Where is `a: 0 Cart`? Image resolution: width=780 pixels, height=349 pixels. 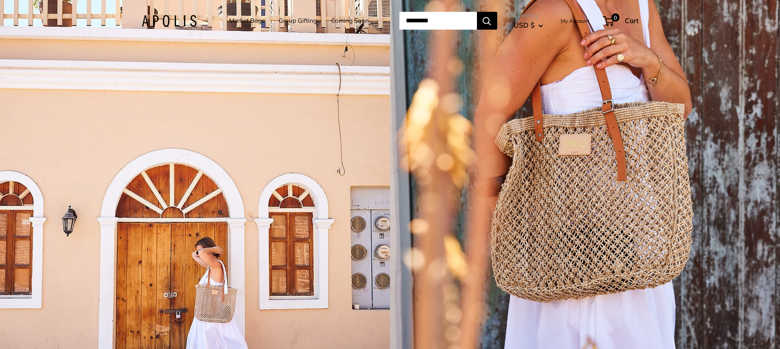
a: 0 Cart is located at coordinates (621, 21).